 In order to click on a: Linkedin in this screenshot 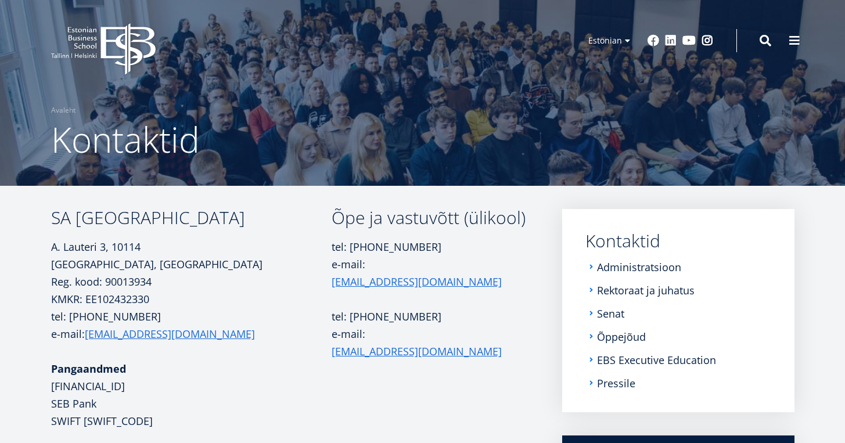, I will do `click(671, 41)`.